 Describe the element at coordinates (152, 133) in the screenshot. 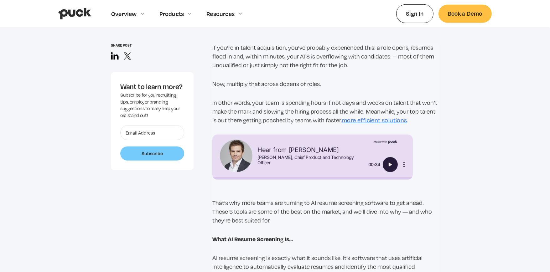

I see `input: Email Address` at that location.